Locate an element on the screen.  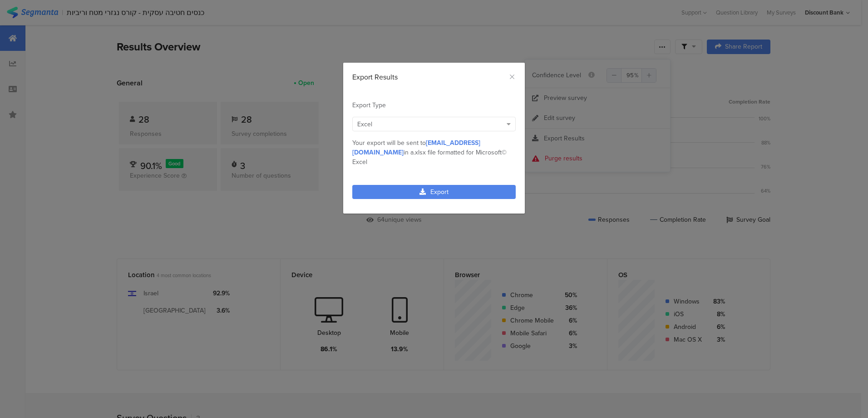
div: dialog is located at coordinates (434, 138).